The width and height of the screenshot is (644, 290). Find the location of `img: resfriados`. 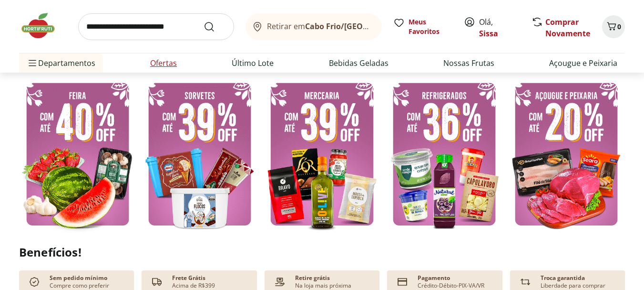

img: resfriados is located at coordinates (444, 154).